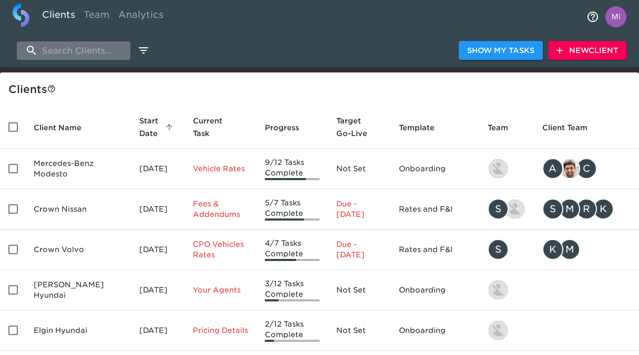 Image resolution: width=639 pixels, height=355 pixels. I want to click on input: search, so click(74, 50).